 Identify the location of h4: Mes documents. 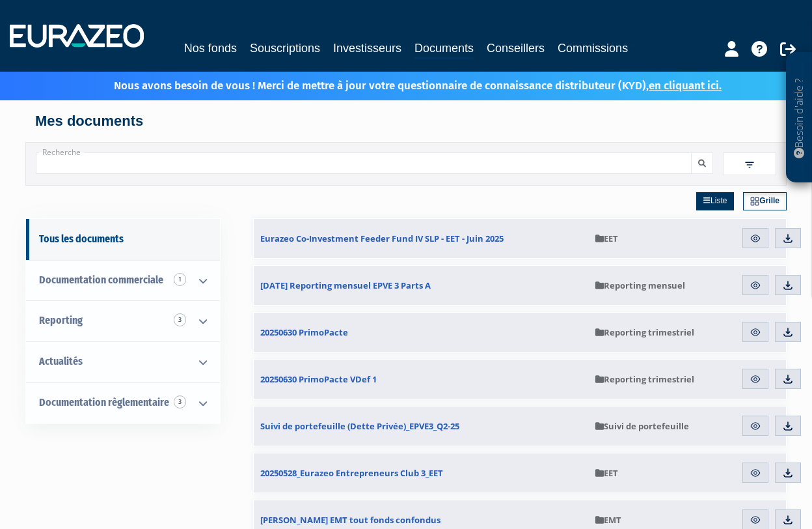
(406, 121).